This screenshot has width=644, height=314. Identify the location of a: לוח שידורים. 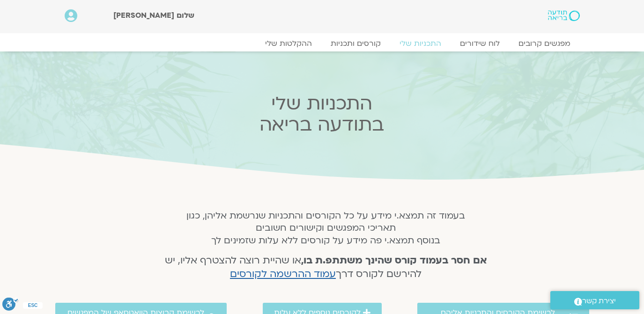
(479, 44).